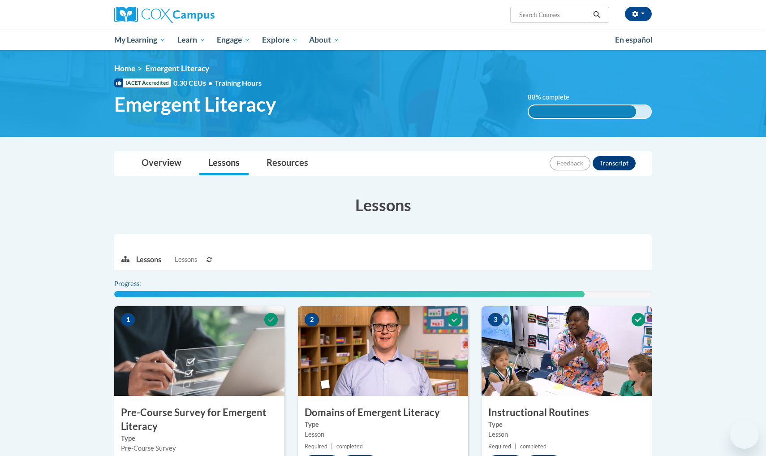 The image size is (766, 456). I want to click on span: Lessons, so click(186, 259).